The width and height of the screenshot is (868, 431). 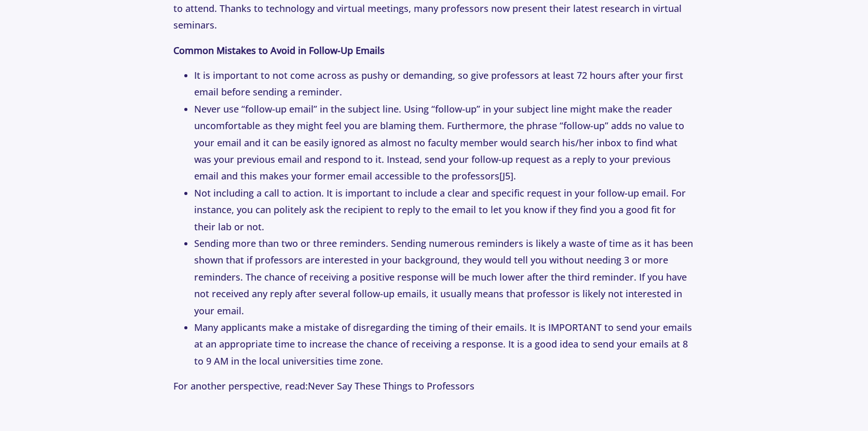 What do you see at coordinates (279, 50) in the screenshot?
I see `strong: Common Mistakes to Avoid in Follow-Up Emails` at bounding box center [279, 50].